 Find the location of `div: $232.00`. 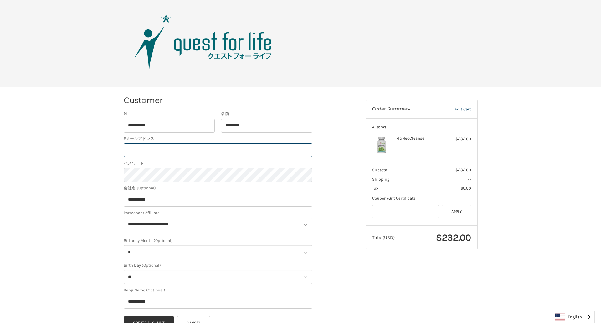

div: $232.00 is located at coordinates (459, 139).